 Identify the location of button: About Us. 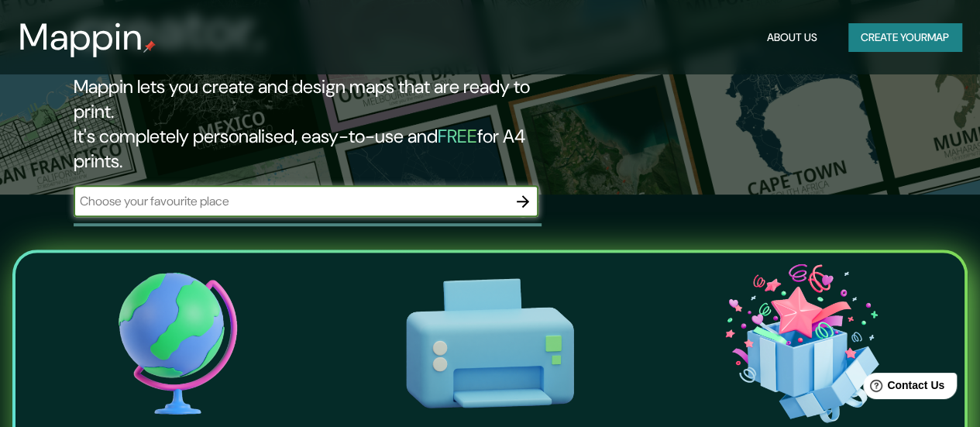
(792, 37).